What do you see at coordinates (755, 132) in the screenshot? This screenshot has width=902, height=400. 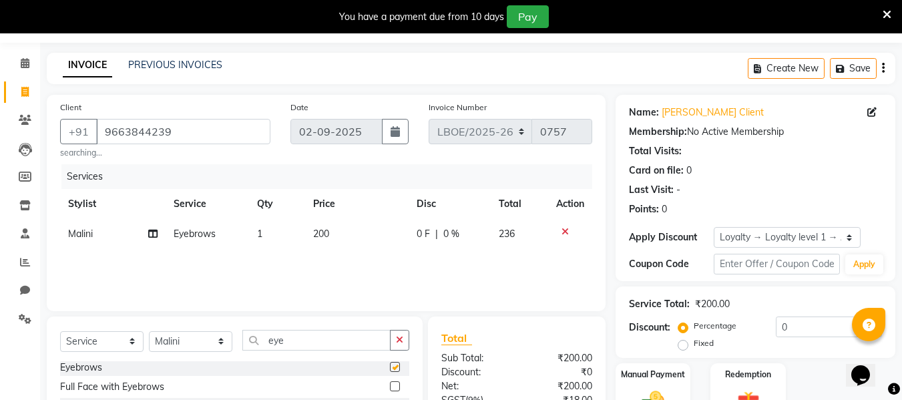 I see `div: No Active Membership` at bounding box center [755, 132].